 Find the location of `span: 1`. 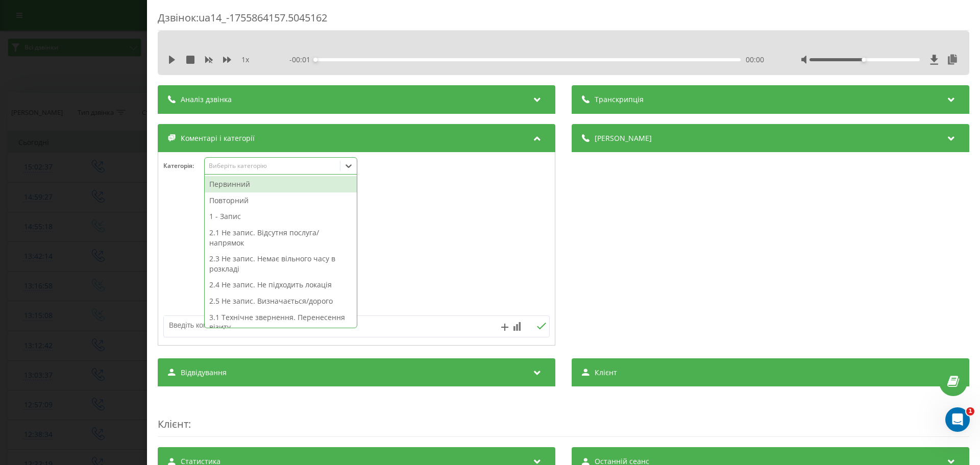

span: 1 is located at coordinates (970, 412).